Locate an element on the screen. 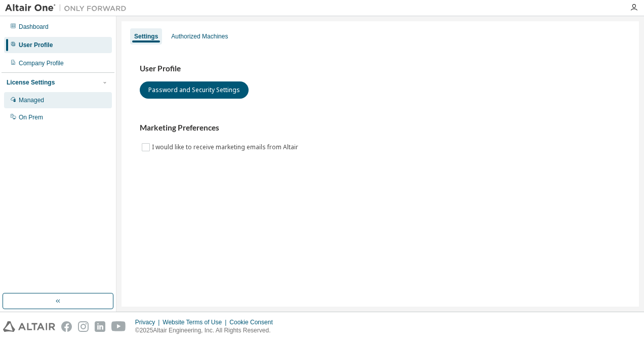 This screenshot has width=644, height=341. div: Cookie Consent is located at coordinates (253, 323).